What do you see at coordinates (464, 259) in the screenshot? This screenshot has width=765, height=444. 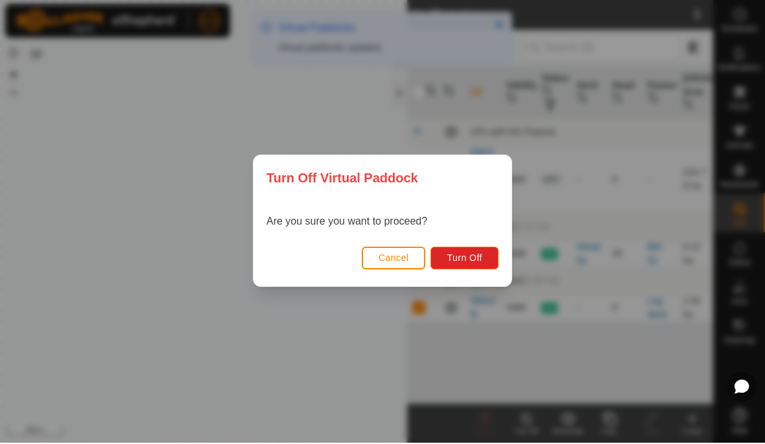 I see `span: Turn Off` at bounding box center [464, 259].